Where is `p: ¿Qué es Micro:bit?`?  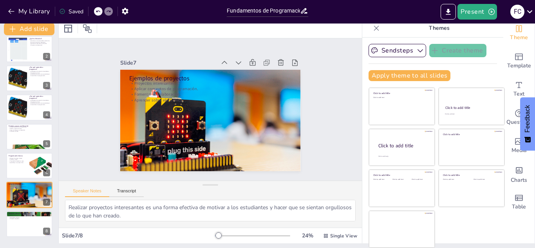
p: ¿Qué es Micro:bit? is located at coordinates (40, 38).